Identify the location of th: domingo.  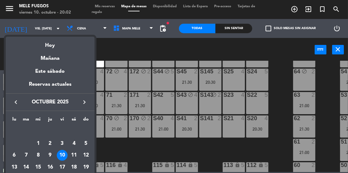
(86, 121).